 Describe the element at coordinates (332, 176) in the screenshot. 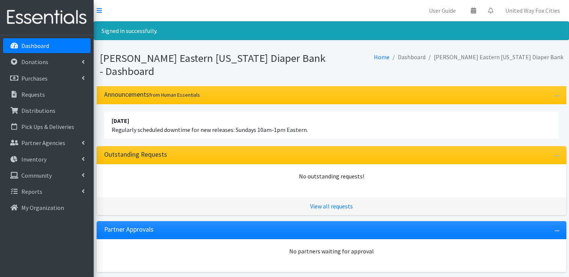

I see `div: No outstanding requests!` at that location.